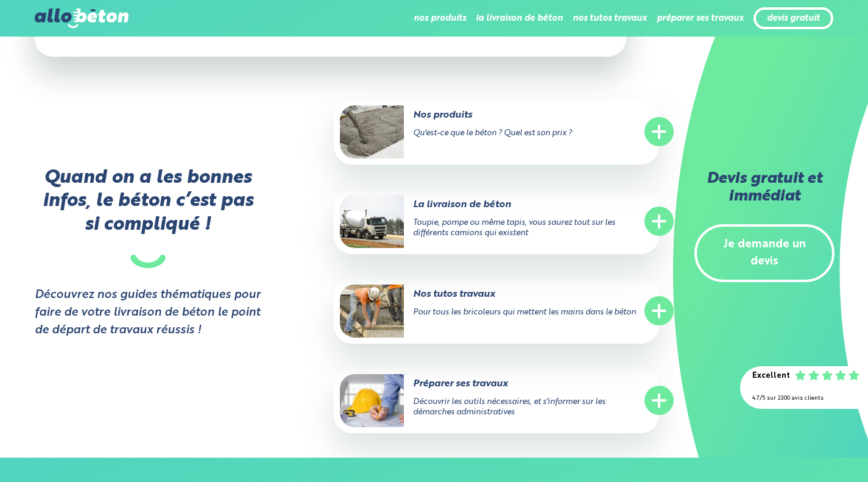  I want to click on img: Préparer ses travaux, so click(372, 400).